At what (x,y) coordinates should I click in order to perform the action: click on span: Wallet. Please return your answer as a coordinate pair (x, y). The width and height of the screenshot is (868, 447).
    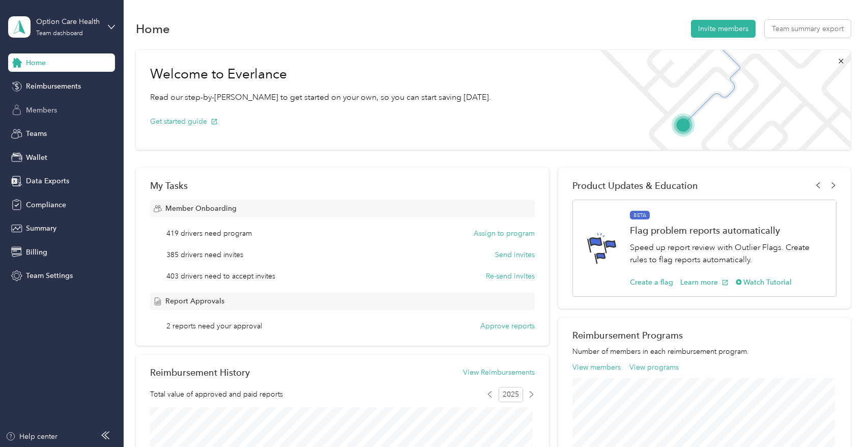
    Looking at the image, I should click on (37, 157).